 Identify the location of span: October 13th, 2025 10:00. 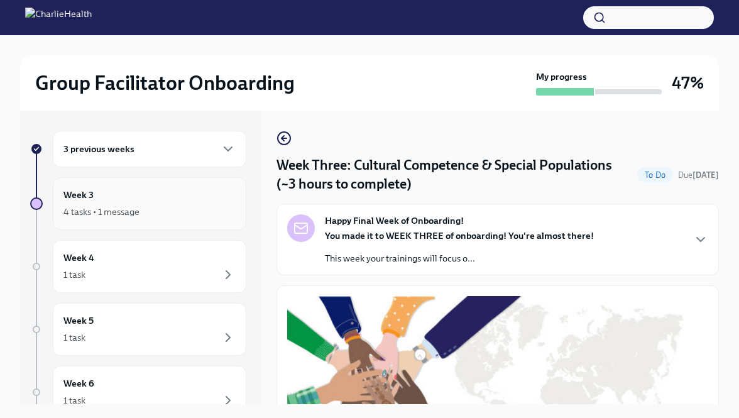
(698, 175).